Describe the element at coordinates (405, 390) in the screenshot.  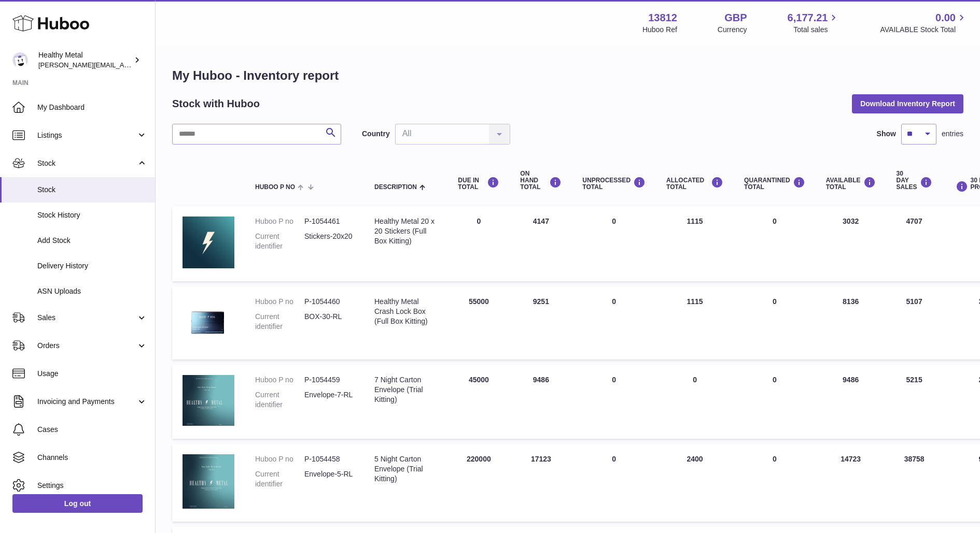
I see `div: 7 Night Carton Envelope (Trial Kitting)` at that location.